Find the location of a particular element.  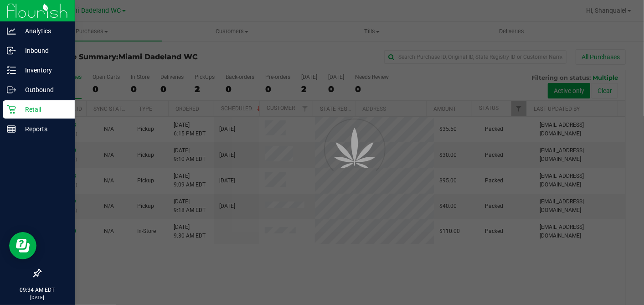

inline-svg: Analytics is located at coordinates (12, 31).